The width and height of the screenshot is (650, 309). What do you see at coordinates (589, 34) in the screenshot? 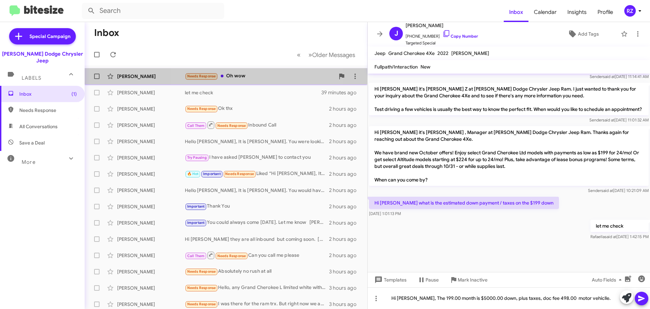
I see `span: Add Tags` at bounding box center [589, 34].